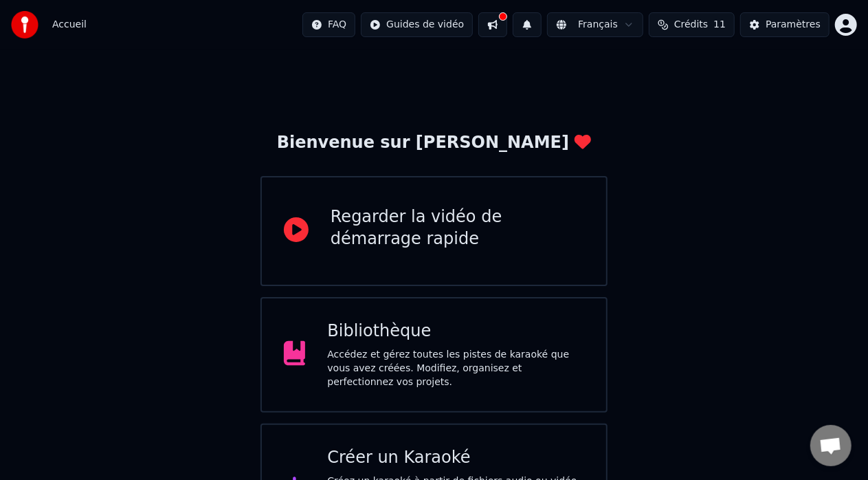 This screenshot has height=480, width=868. What do you see at coordinates (25, 25) in the screenshot?
I see `img: youka` at bounding box center [25, 25].